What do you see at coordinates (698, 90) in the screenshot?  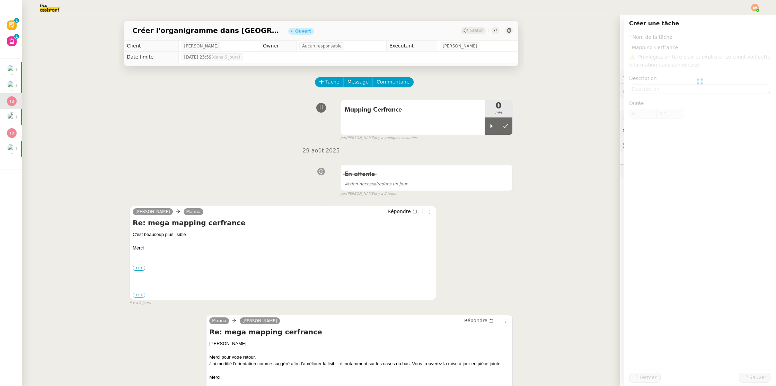 I see `div: 🔐Données client` at bounding box center [698, 90].